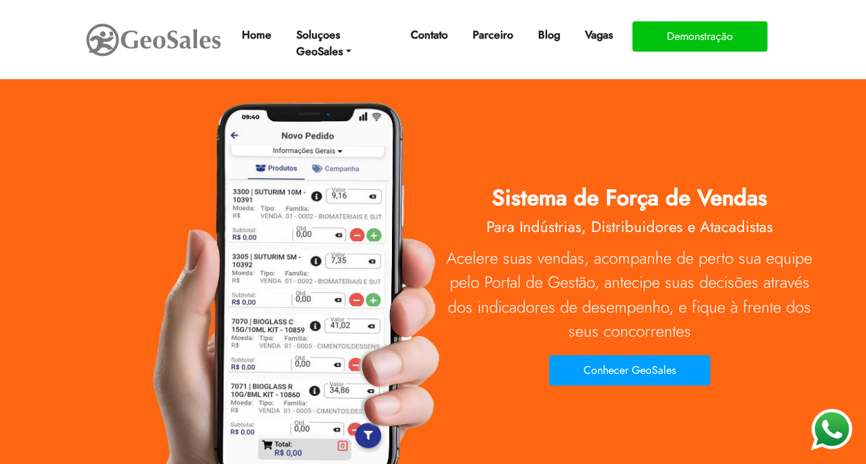  I want to click on a: Soluçoes GeoSales, so click(341, 43).